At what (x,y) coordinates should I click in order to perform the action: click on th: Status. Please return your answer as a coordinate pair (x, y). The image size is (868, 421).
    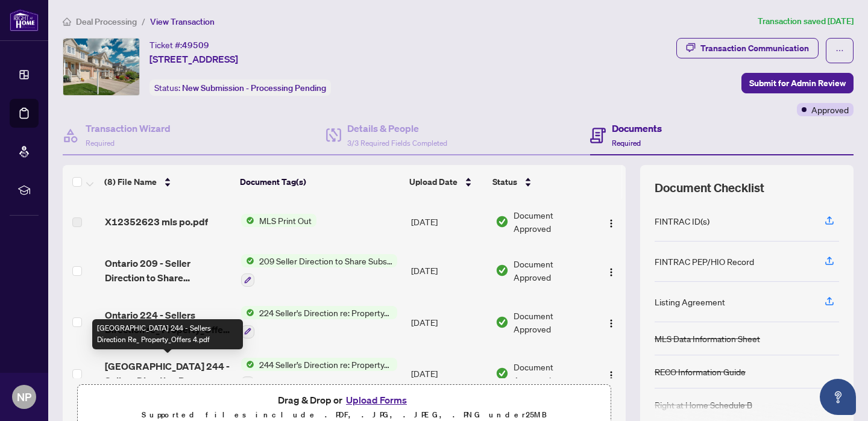
    Looking at the image, I should click on (540, 182).